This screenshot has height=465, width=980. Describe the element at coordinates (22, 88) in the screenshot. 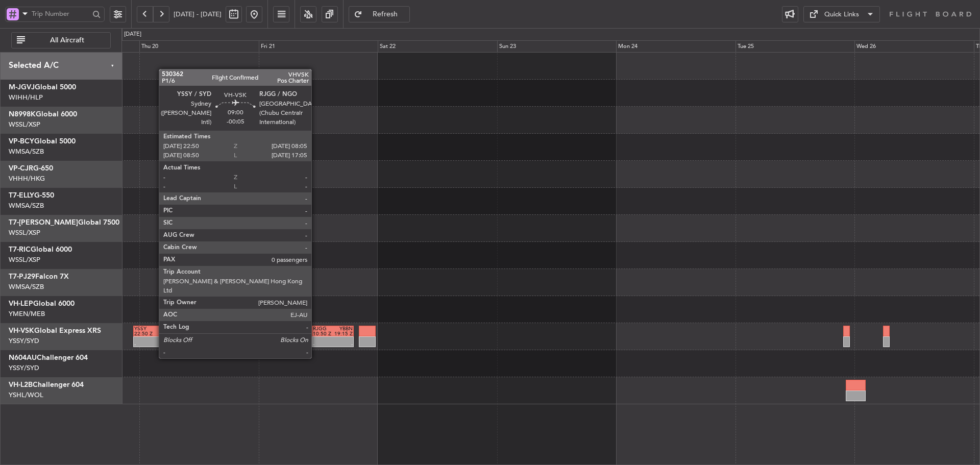

I see `span: M-JGVJ` at that location.